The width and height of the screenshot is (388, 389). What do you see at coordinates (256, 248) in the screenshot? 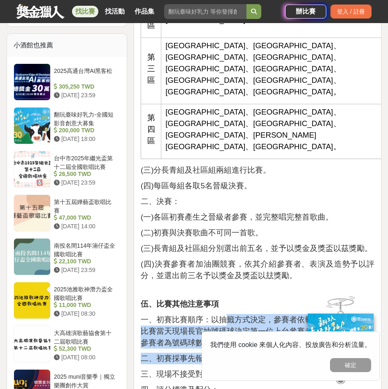
I see `span: (三)長青組及社區組分別選出前五名，並予以獎金及獎盃以茲獎勵。` at bounding box center [256, 248].